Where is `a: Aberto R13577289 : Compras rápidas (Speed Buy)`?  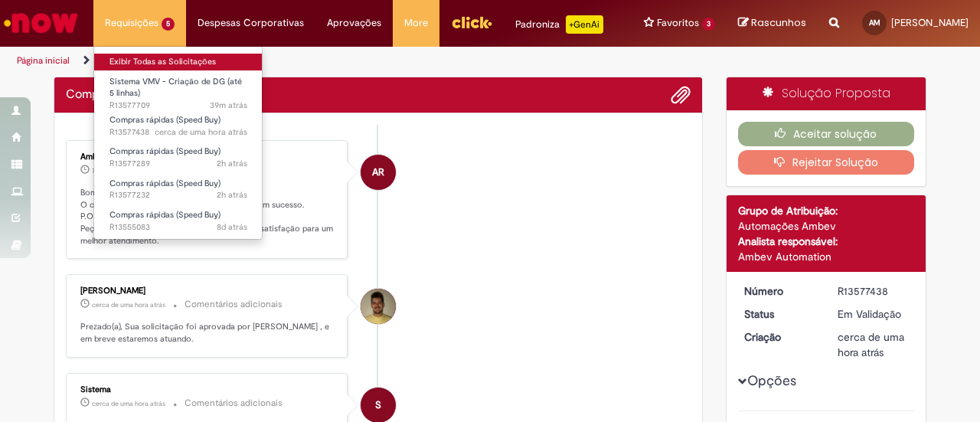 a: Aberto R13577289 : Compras rápidas (Speed Buy) is located at coordinates (179, 157).